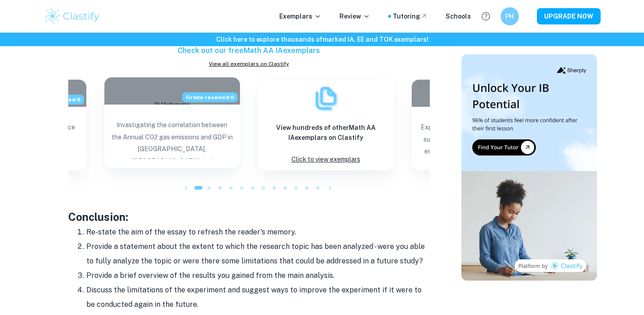  Describe the element at coordinates (326, 125) in the screenshot. I see `a: ExemplarsView hundreds of otherMath AA IAexemplars on ClastifyClick to view exemplars` at that location.